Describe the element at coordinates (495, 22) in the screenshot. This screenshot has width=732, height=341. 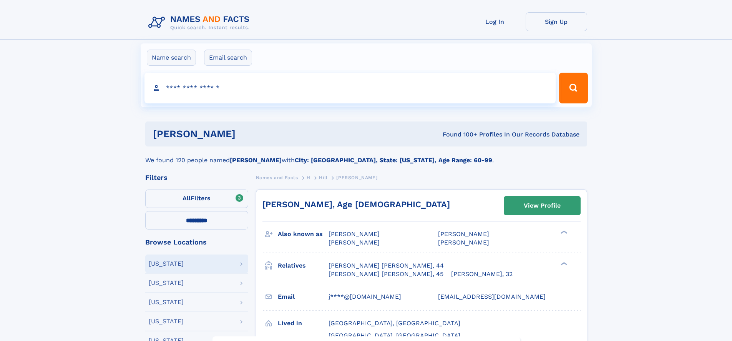
I see `a: Log In` at that location.